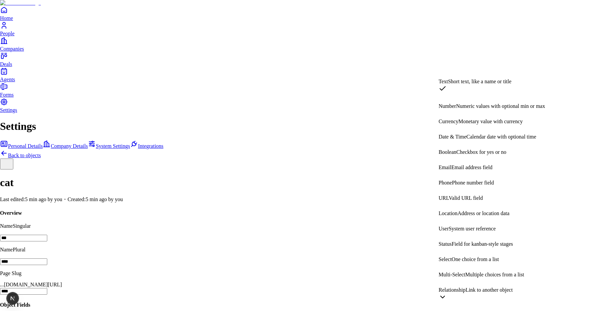 This screenshot has width=598, height=311. I want to click on span: One choice from a list, so click(475, 259).